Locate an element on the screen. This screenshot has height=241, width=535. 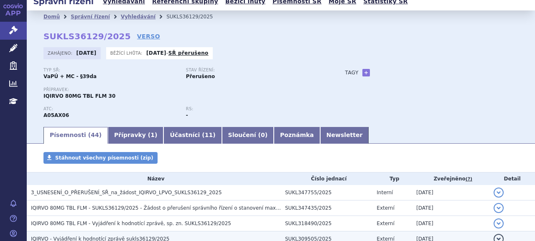
a: VERSO is located at coordinates (148, 36).